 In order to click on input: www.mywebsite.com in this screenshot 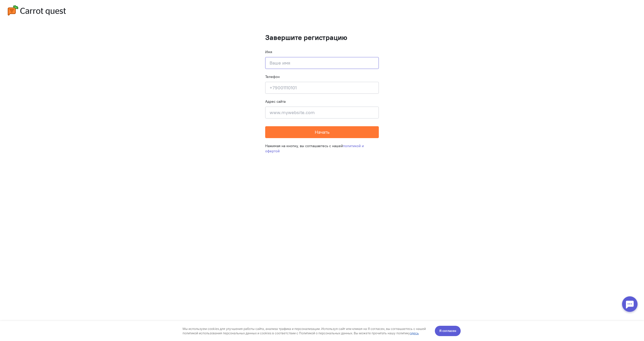, I will do `click(322, 112)`.